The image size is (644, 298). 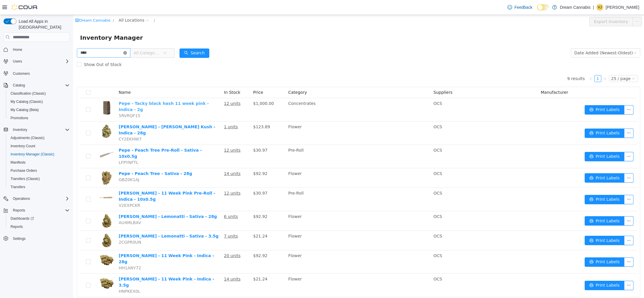 I want to click on a: icon: shopDream Cannabis, so click(x=19, y=5).